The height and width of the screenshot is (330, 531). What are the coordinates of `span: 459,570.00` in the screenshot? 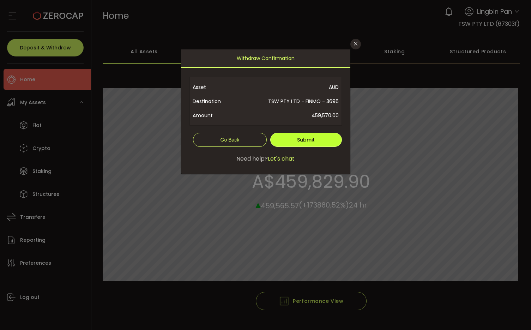 It's located at (288, 115).